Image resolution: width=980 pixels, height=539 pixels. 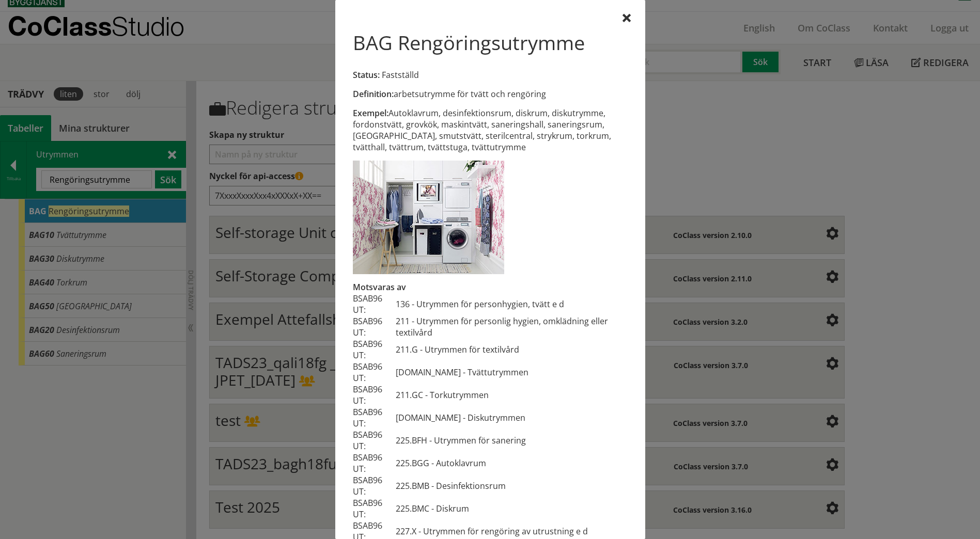 I want to click on span: Exempel:, so click(x=371, y=113).